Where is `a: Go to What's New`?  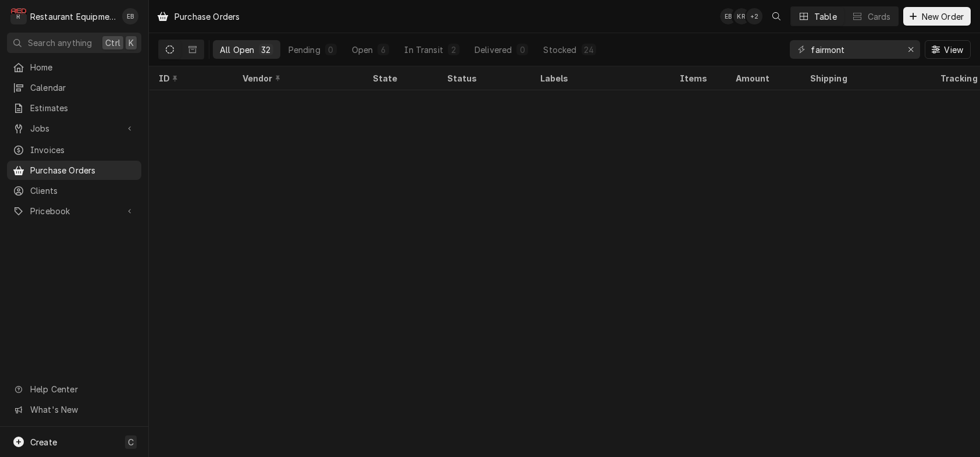 a: Go to What's New is located at coordinates (74, 409).